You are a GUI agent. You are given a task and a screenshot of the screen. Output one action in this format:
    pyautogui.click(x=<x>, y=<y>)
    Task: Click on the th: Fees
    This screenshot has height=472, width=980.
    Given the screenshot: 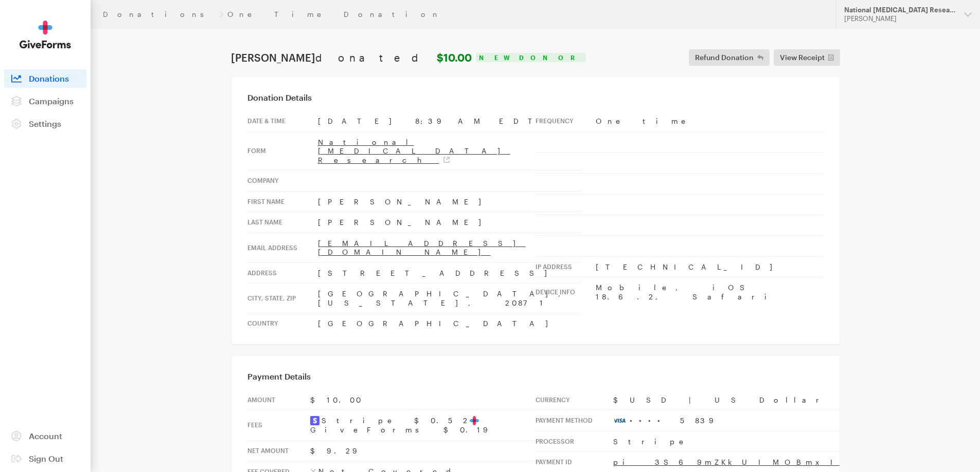 What is the action you would take?
    pyautogui.click(x=279, y=426)
    